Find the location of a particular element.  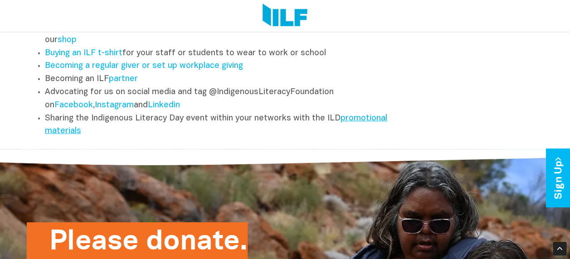

img: Logo is located at coordinates (285, 16).